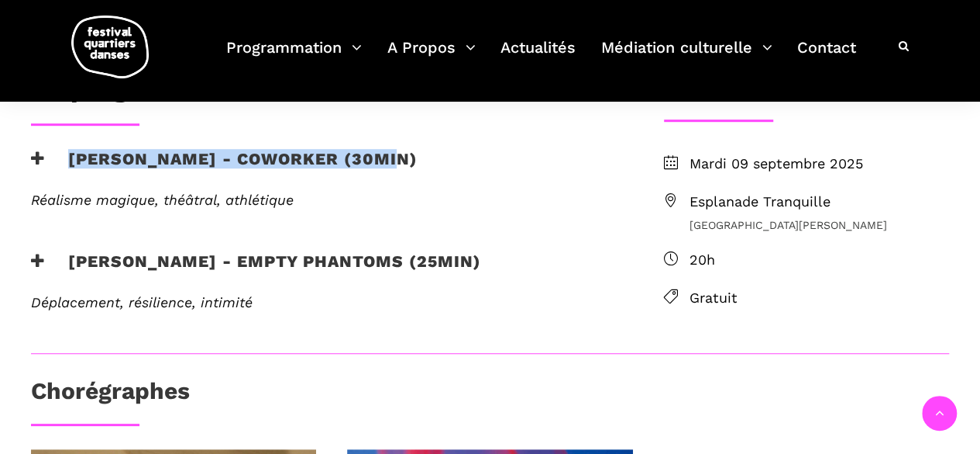  I want to click on span: Esplanade Tranquille, so click(819, 202).